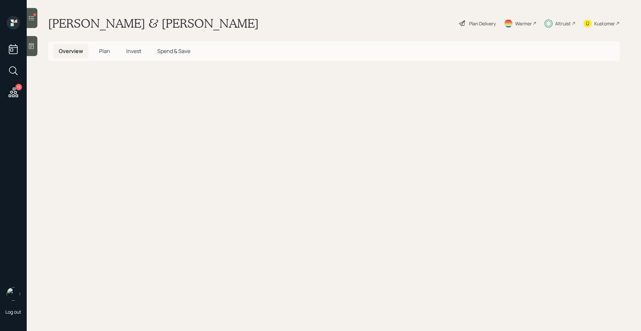  What do you see at coordinates (562, 23) in the screenshot?
I see `div: Altruist` at bounding box center [562, 23].